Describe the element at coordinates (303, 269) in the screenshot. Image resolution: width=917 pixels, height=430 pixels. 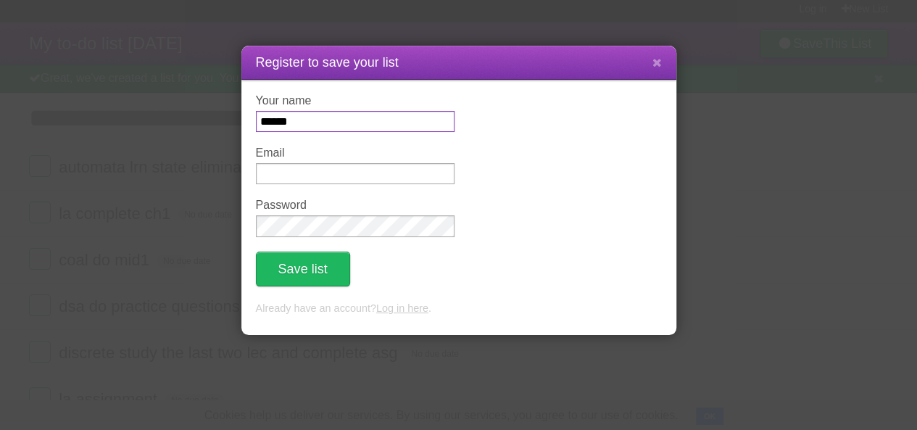
I see `button: Save list` at that location.